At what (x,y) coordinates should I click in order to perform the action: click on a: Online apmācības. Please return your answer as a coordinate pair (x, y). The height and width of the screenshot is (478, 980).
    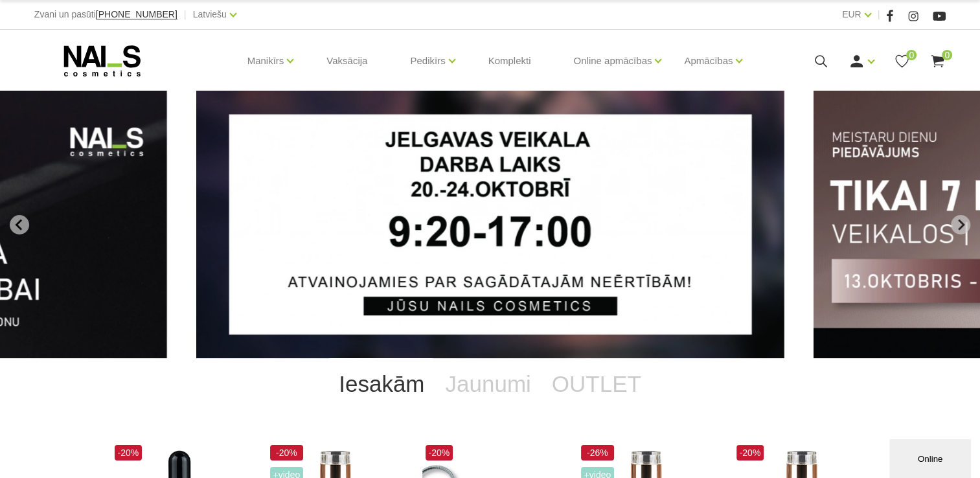
    Looking at the image, I should click on (612, 60).